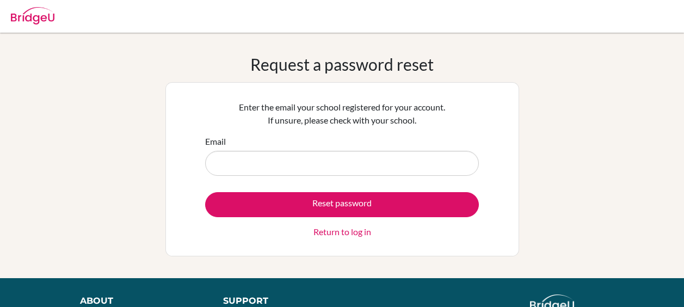  What do you see at coordinates (342, 232) in the screenshot?
I see `a: Return to log in` at bounding box center [342, 232].